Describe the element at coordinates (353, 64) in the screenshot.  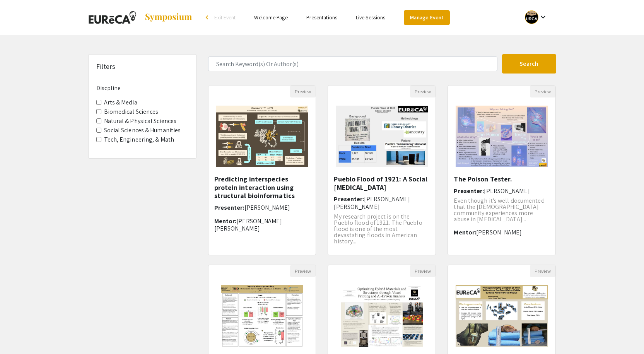
I see `input: Search Keyword(s) Or Author(s)` at that location.